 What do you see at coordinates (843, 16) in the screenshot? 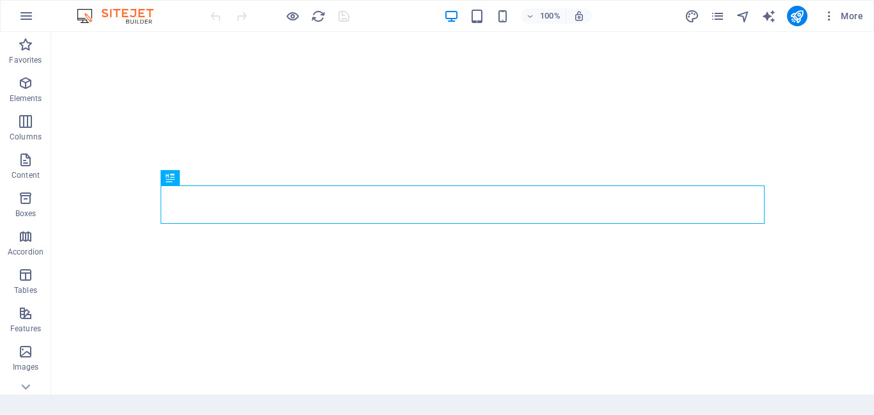
I see `button: More` at bounding box center [843, 16].